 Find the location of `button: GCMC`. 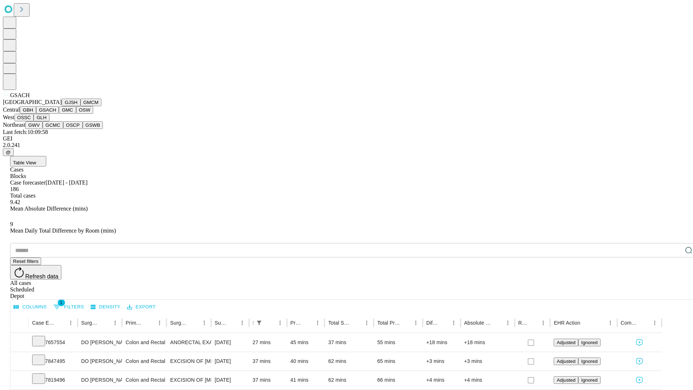

button: GCMC is located at coordinates (53, 125).